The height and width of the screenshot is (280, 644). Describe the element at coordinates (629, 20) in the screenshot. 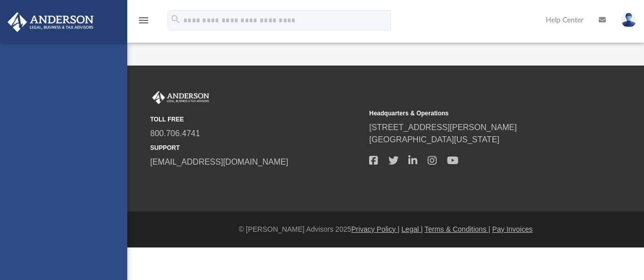

I see `img: User Pic` at that location.